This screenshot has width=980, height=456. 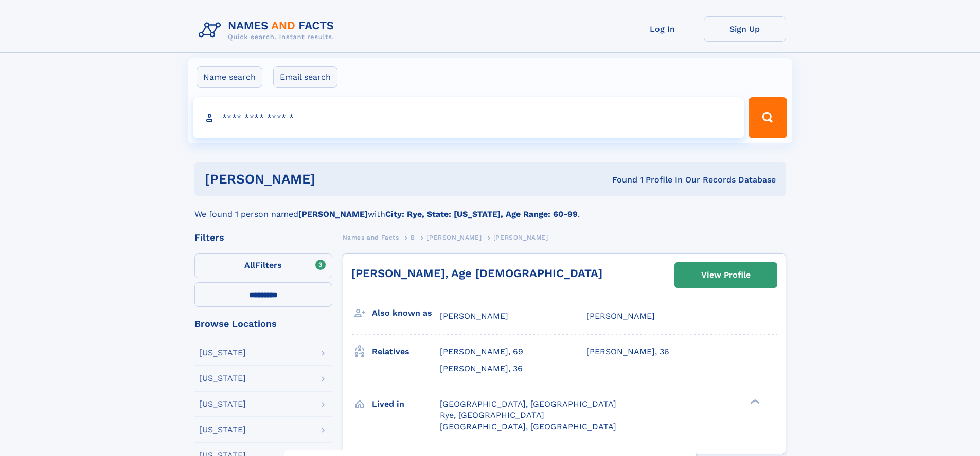 I want to click on a: Sign Up, so click(x=745, y=29).